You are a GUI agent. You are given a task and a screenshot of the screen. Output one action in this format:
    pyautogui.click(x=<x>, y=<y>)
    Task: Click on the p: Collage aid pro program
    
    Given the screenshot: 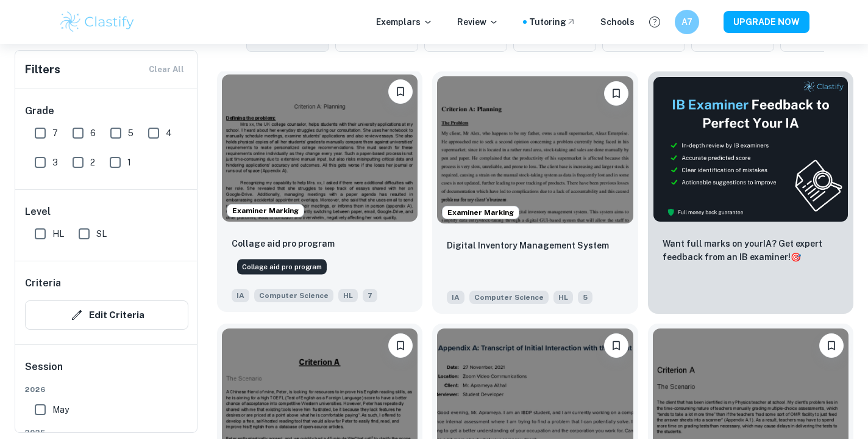 What is the action you would take?
    pyautogui.click(x=283, y=244)
    